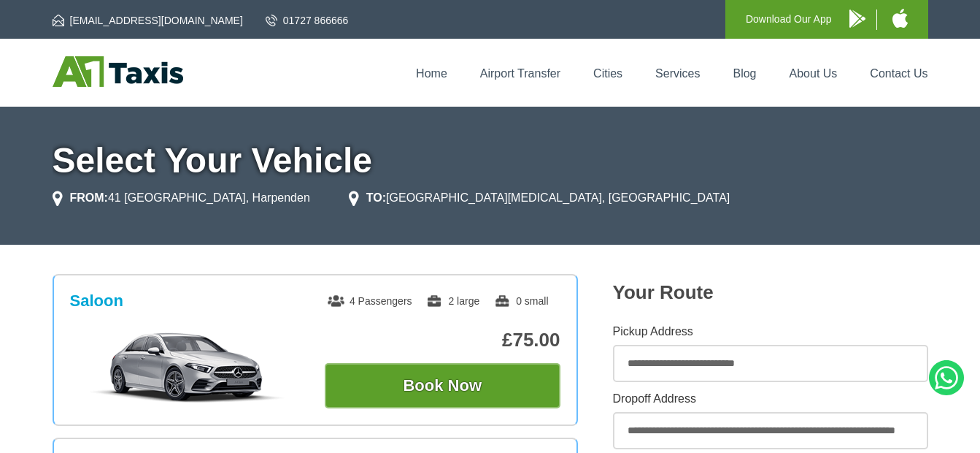  I want to click on span: 2 large, so click(453, 301).